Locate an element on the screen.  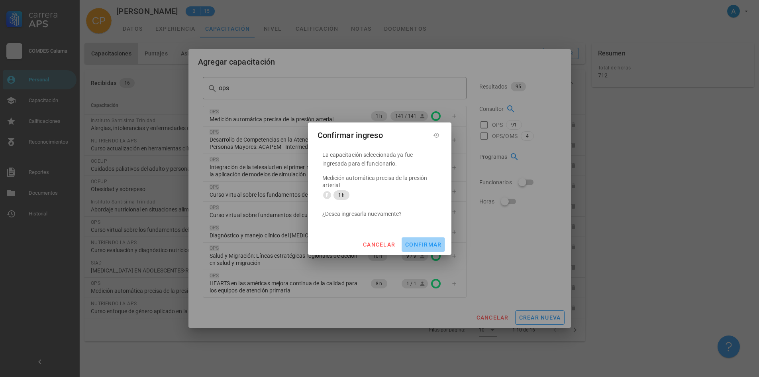
div: Medición automática precisa de la presión arterial is located at coordinates (380, 181).